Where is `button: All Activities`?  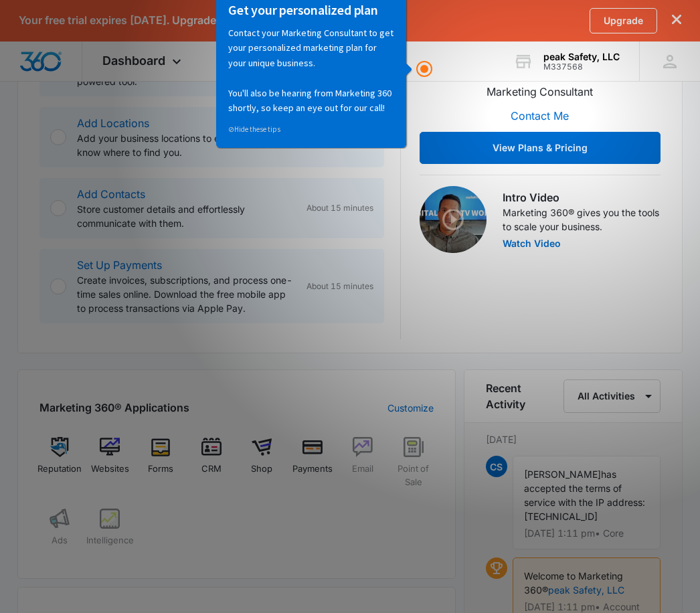
button: All Activities is located at coordinates (612, 396).